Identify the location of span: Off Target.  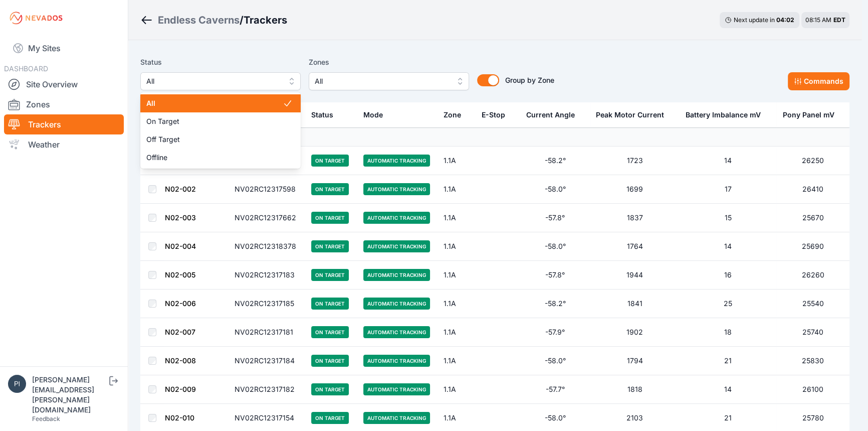
(215, 140).